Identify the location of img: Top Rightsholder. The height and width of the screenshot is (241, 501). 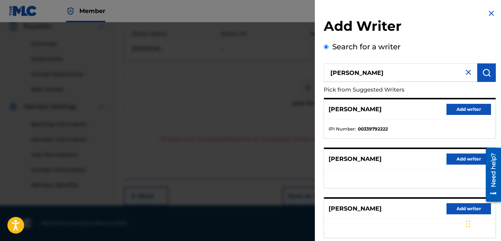
(71, 11).